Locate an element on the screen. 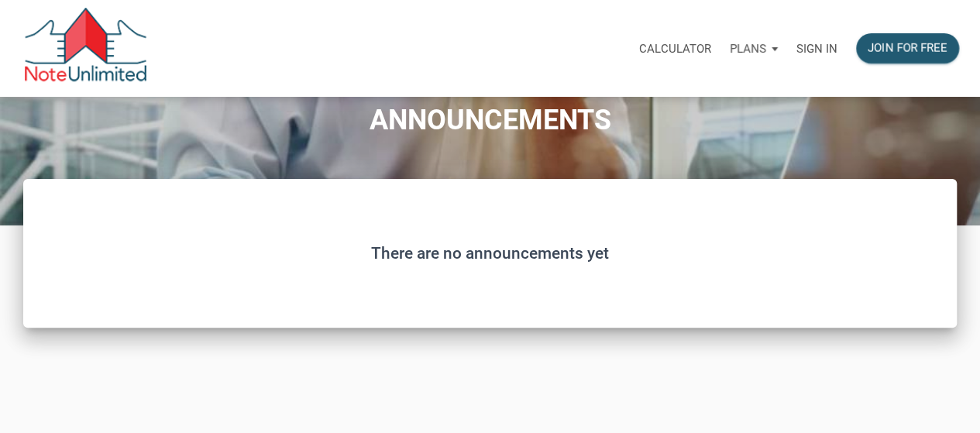 This screenshot has width=980, height=433. strong: There are no announcements yet is located at coordinates (490, 253).